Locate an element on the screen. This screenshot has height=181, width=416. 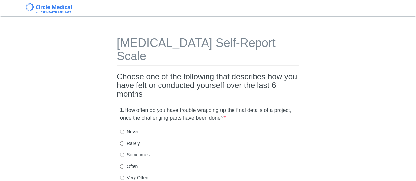
label: Very Often is located at coordinates (134, 178).